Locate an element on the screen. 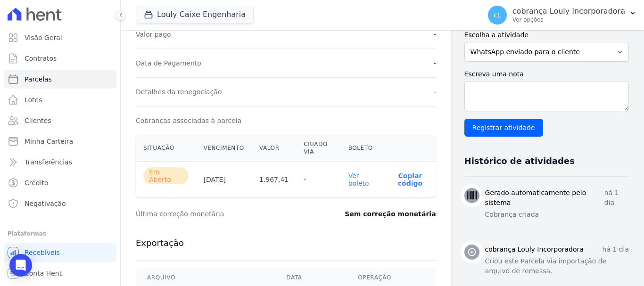  span: Clientes is located at coordinates (38, 121).